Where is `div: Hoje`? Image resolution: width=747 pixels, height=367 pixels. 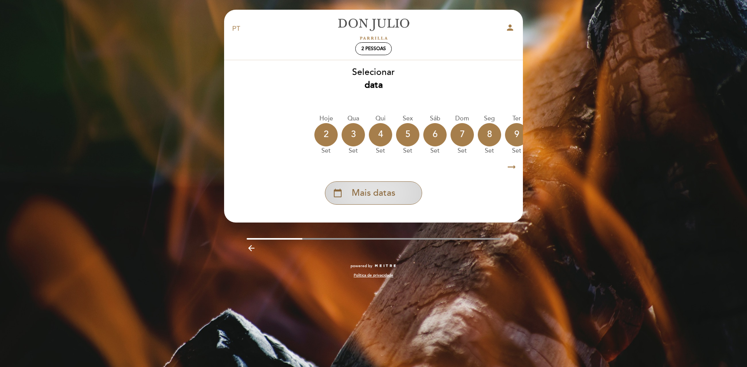
div: Hoje is located at coordinates (326, 119).